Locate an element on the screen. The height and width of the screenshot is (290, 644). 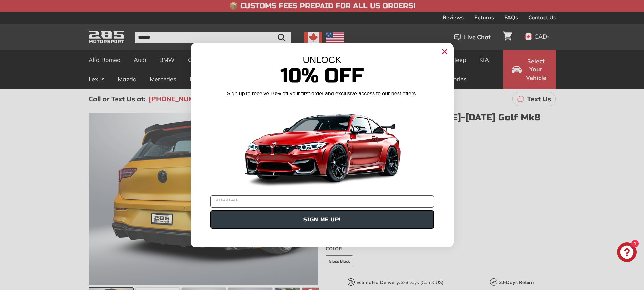
button: SIGN ME UP! is located at coordinates (322, 219).